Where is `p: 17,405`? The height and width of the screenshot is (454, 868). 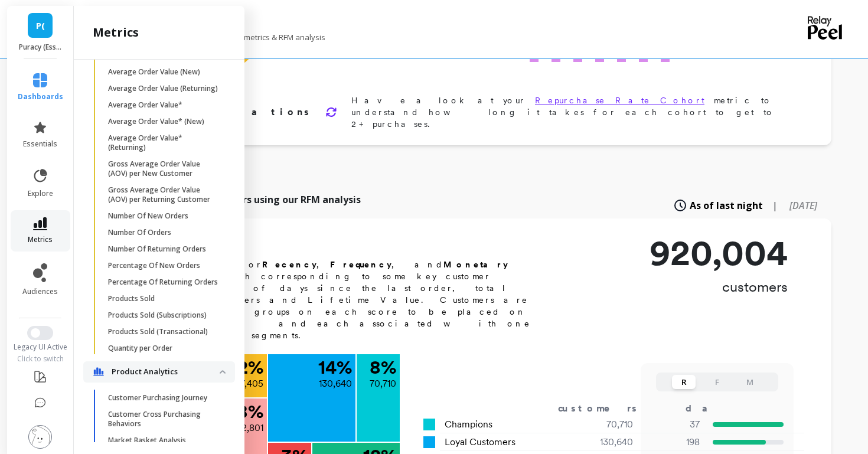 p: 17,405 is located at coordinates (250, 384).